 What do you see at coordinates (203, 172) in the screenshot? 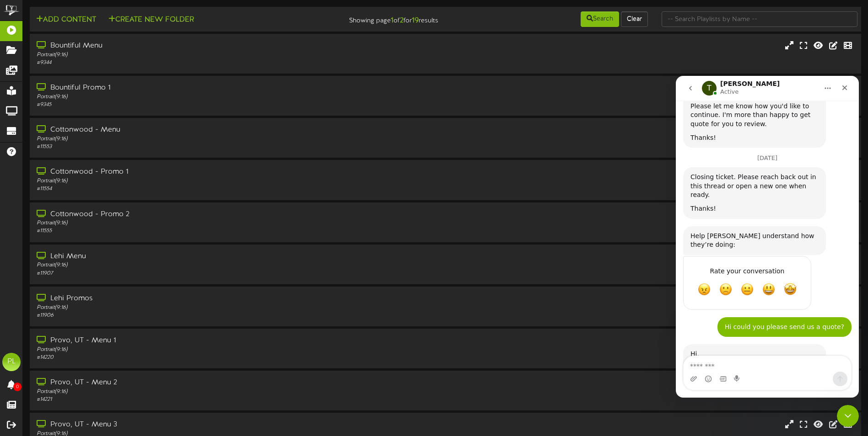
I see `div: Cottonwood - Promo 1` at bounding box center [203, 172].